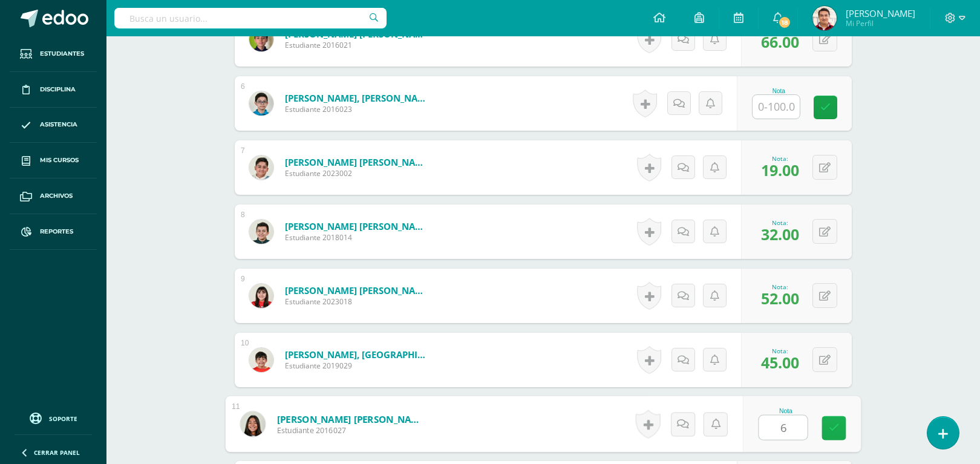  What do you see at coordinates (261, 296) in the screenshot?
I see `img: bda88fadecf2a34185ba5988f0ee0de7.png` at bounding box center [261, 296].